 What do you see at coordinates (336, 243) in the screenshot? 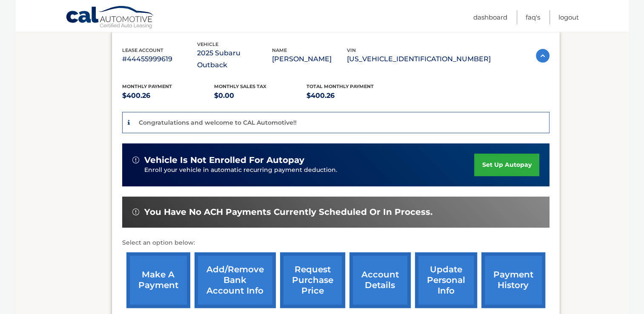
I see `p: Select an option below:` at bounding box center [336, 243].